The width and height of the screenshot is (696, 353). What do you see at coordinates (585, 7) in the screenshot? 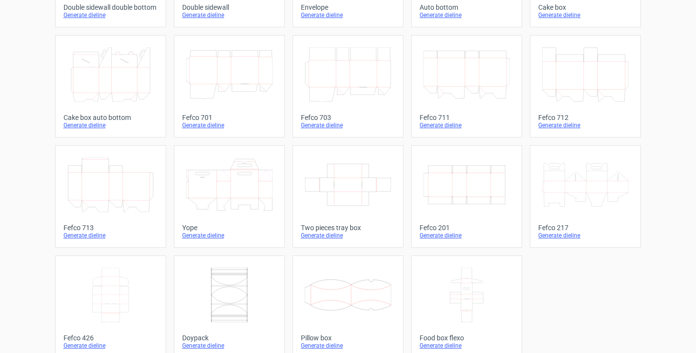
I see `div: Cake box` at bounding box center [585, 7].